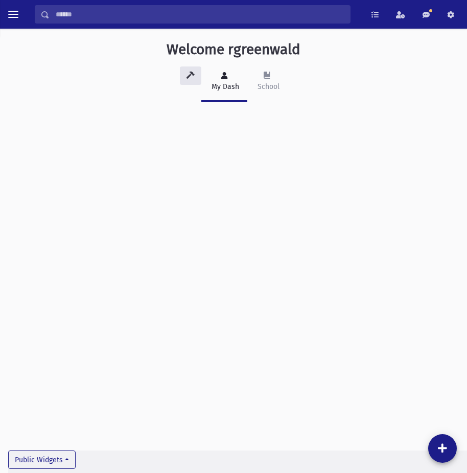 The width and height of the screenshot is (467, 473). I want to click on div: School, so click(267, 86).